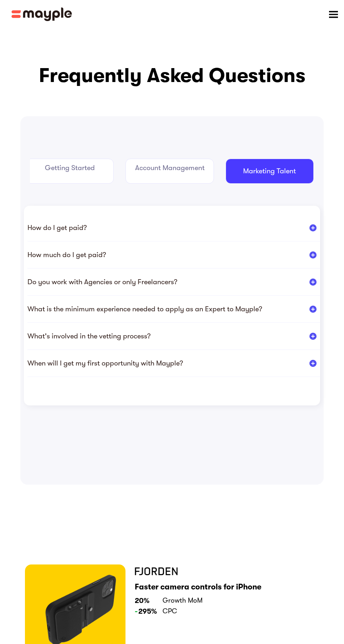 The height and width of the screenshot is (644, 344). Describe the element at coordinates (69, 168) in the screenshot. I see `div: Getting Started` at that location.